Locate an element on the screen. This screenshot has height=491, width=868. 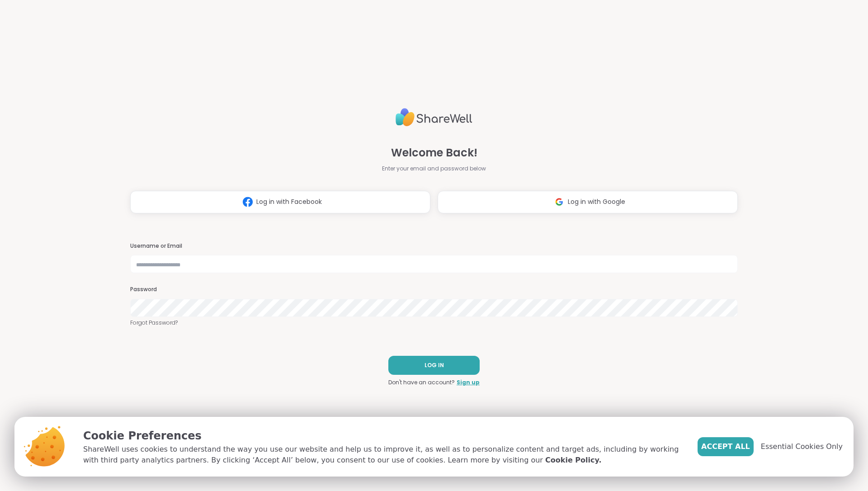
p: ShareWell uses cookies to understand the way you use our website and help us to improve it, as we... is located at coordinates (383, 455).